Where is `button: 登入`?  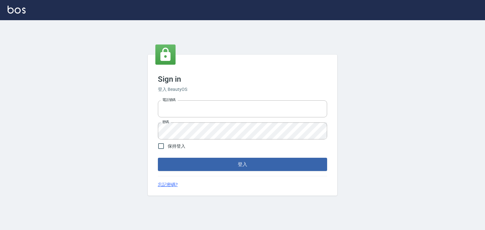 button: 登入 is located at coordinates (242, 164).